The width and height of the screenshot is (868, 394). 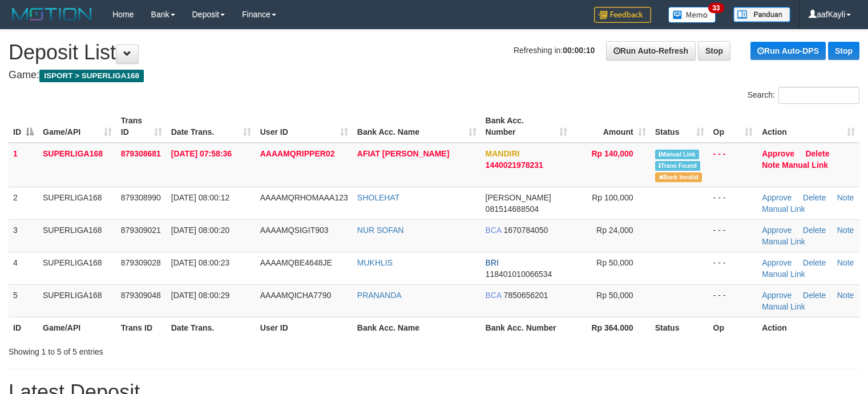 I want to click on input: Search:, so click(x=819, y=96).